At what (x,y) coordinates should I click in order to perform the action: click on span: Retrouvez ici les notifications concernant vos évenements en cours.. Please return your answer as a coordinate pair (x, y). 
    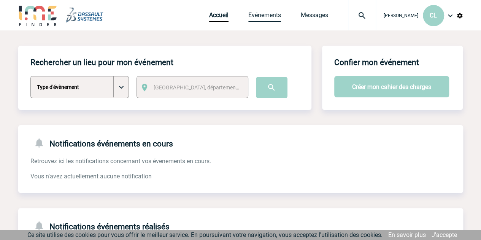
    Looking at the image, I should click on (121, 161).